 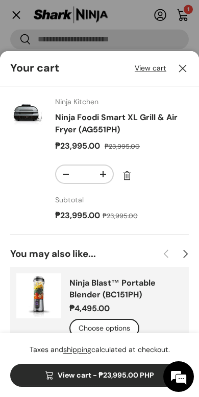 I want to click on input: Quantity, so click(x=84, y=174).